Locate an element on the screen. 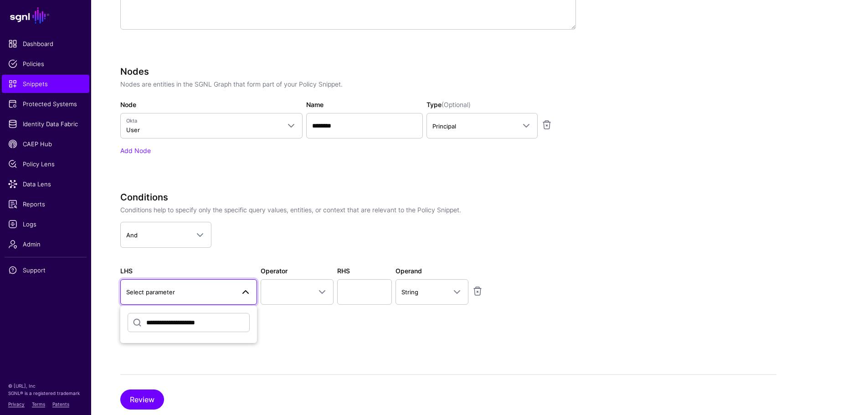  span: Admin is located at coordinates (45, 244).